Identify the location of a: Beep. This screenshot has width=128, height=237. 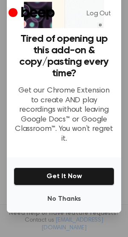
(32, 14).